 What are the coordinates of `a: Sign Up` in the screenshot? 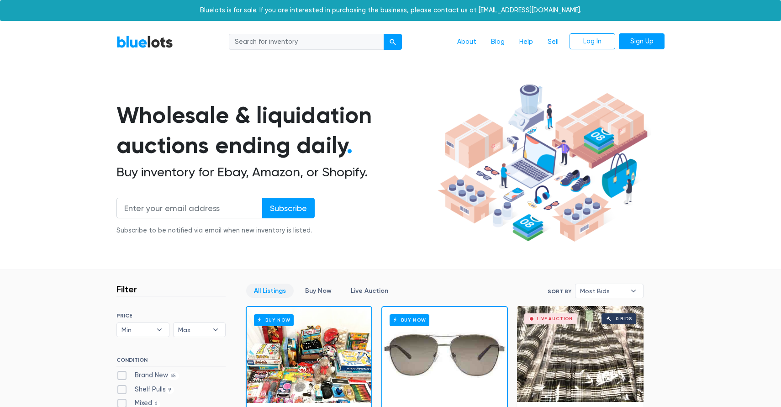 It's located at (642, 42).